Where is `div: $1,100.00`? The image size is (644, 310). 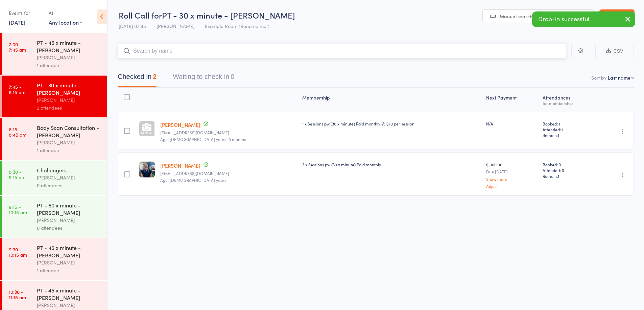 div: $1,100.00 is located at coordinates (511, 175).